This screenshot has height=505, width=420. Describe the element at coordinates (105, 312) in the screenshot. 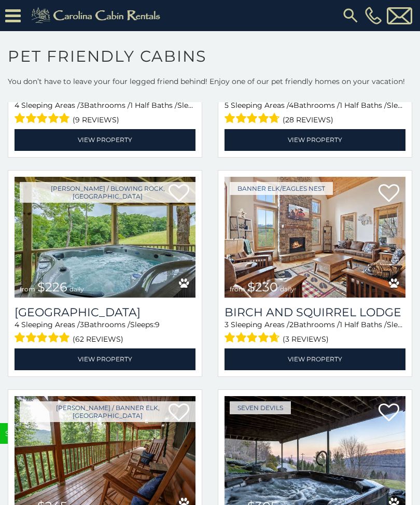

I see `h3: Majestic Mountain Hideaway` at that location.